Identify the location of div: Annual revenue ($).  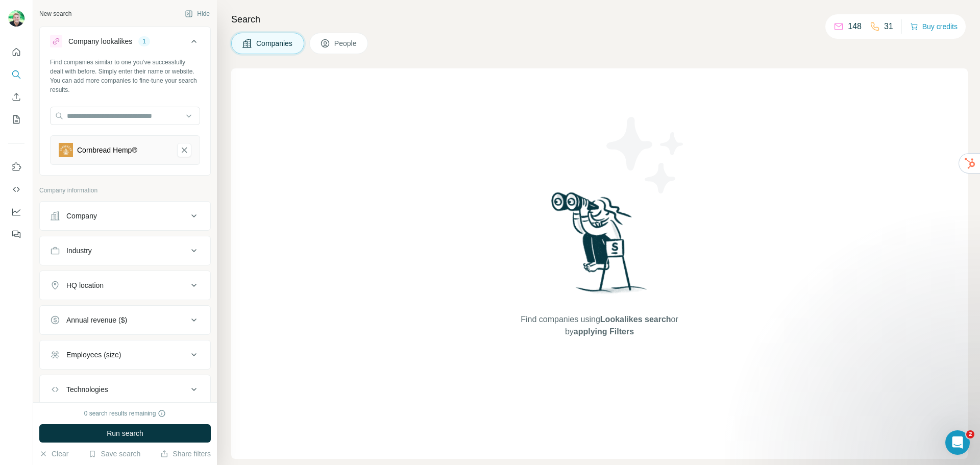
(97, 320).